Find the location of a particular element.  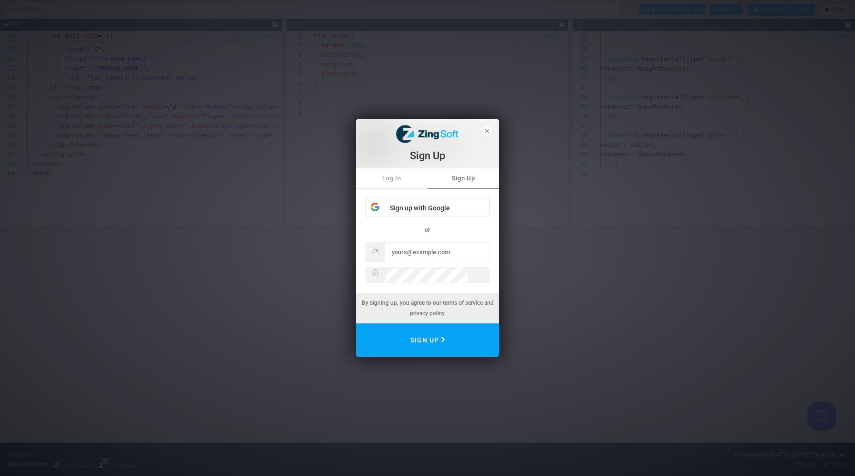

button: Sign Up is located at coordinates (428, 340).